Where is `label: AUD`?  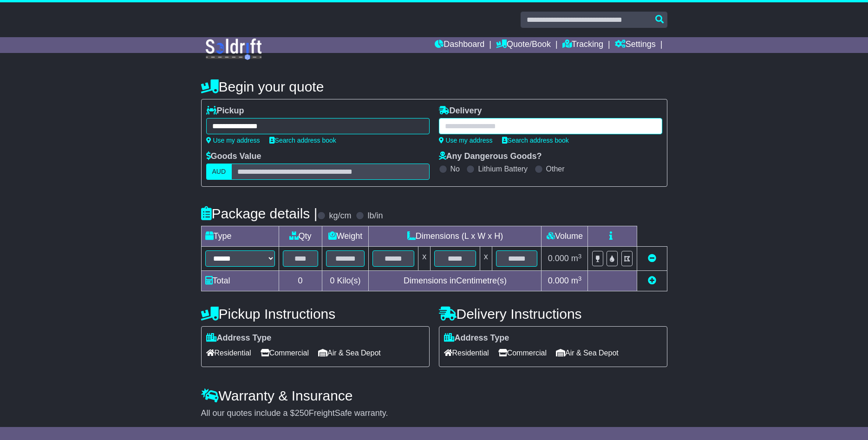 label: AUD is located at coordinates (219, 171).